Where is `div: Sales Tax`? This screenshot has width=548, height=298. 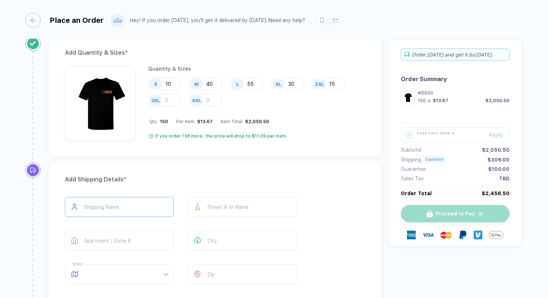 div: Sales Tax is located at coordinates (412, 179).